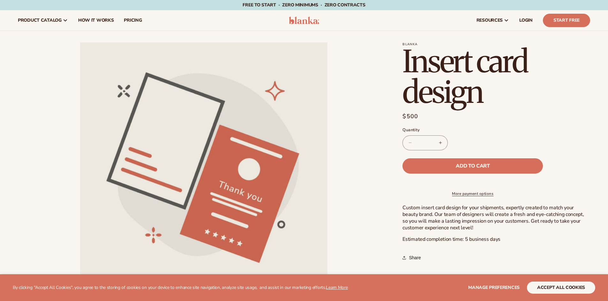 The width and height of the screenshot is (608, 301). Describe the element at coordinates (494, 288) in the screenshot. I see `span: Manage preferences` at that location.